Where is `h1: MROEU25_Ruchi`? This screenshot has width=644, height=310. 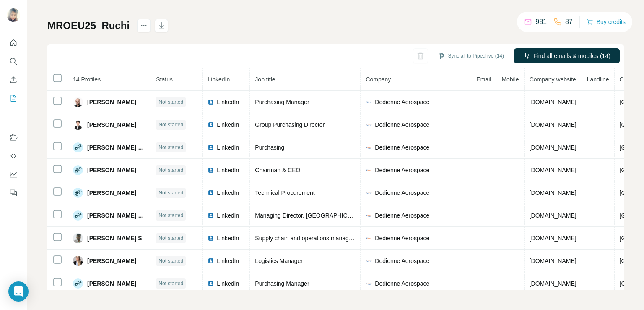
h1: MROEU25_Ruchi is located at coordinates (89, 25).